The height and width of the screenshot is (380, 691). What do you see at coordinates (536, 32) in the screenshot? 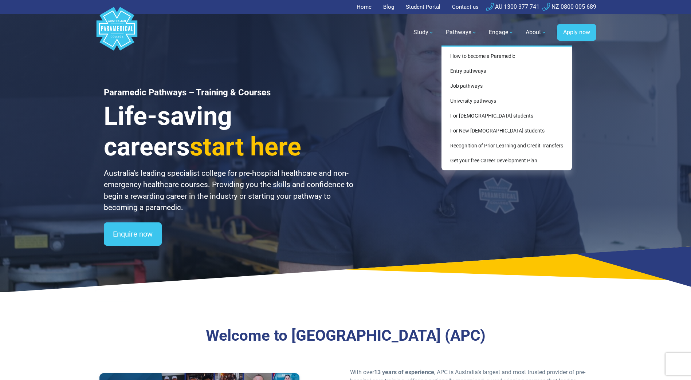
I see `a: About` at bounding box center [536, 32].